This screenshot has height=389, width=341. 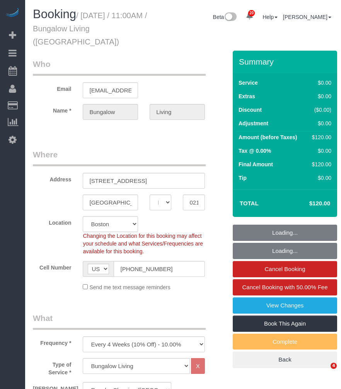 I want to click on a: Cancel Booking with 50.00% Fee, so click(x=285, y=287).